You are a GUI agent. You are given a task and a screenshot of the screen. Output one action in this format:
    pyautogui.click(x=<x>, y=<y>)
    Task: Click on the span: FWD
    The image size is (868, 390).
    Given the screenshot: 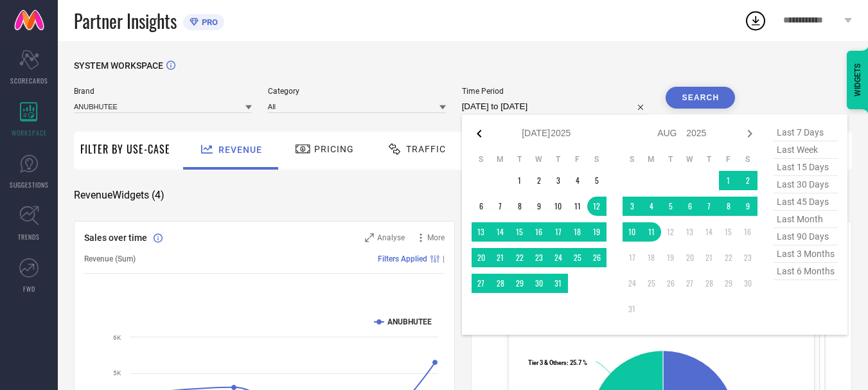 What is the action you would take?
    pyautogui.click(x=29, y=288)
    